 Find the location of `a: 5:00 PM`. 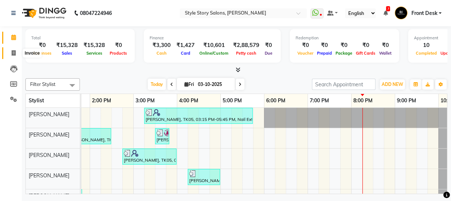

a: 5:00 PM is located at coordinates (232, 100).